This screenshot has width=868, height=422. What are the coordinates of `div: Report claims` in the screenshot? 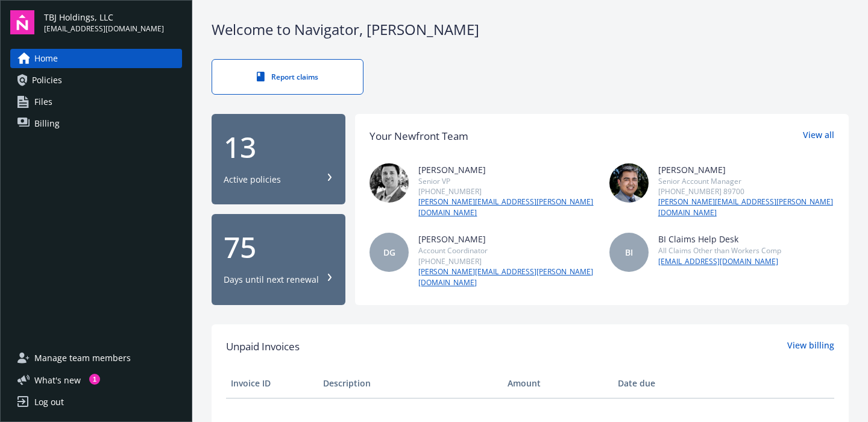 It's located at (288, 77).